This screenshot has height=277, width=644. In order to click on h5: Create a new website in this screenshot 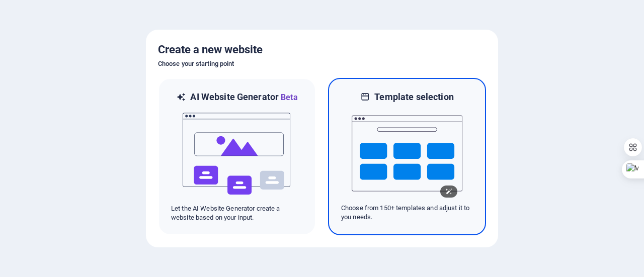, I will do `click(322, 50)`.